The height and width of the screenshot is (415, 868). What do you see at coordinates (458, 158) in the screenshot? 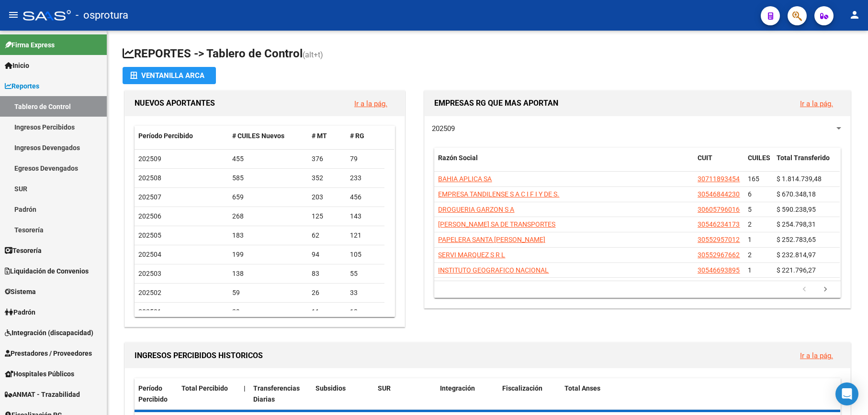
I see `span: Razón Social` at bounding box center [458, 158].